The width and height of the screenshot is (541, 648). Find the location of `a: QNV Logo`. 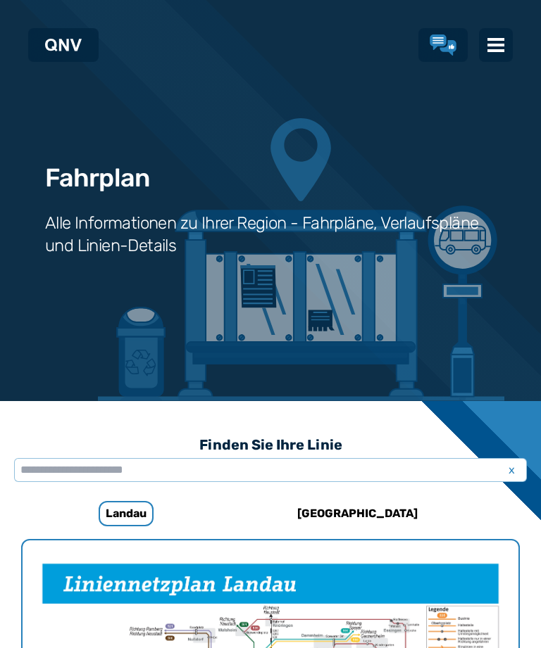

a: QNV Logo is located at coordinates (63, 45).